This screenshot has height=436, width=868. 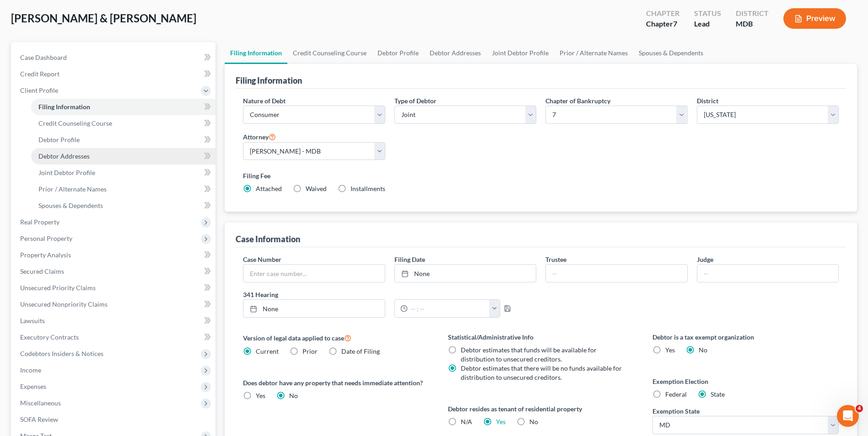 What do you see at coordinates (745, 382) in the screenshot?
I see `label: Exemption Election` at bounding box center [745, 382].